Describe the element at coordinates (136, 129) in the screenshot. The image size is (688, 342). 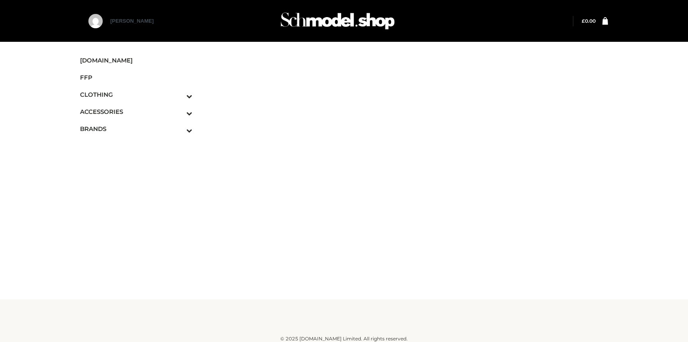
I see `a: BRANDSToggle Submenu` at that location.